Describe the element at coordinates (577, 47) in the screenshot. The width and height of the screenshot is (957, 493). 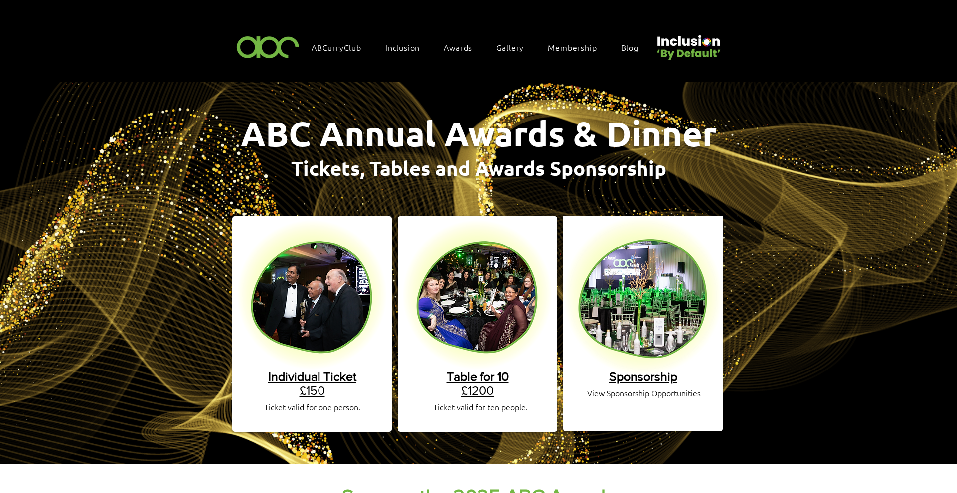
I see `a: Membership` at that location.